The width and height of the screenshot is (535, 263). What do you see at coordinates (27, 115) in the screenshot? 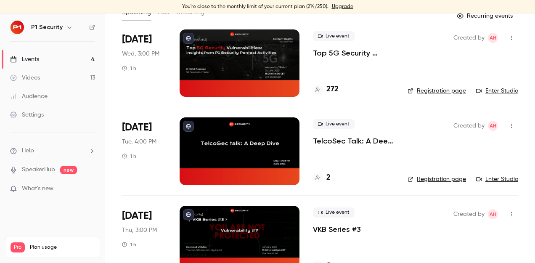
I see `div: Settings` at bounding box center [27, 115].